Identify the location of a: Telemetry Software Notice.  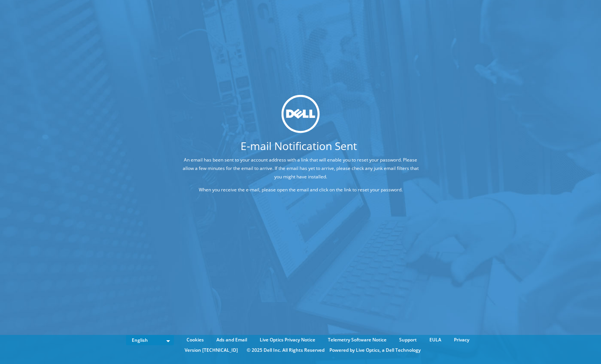
(357, 340).